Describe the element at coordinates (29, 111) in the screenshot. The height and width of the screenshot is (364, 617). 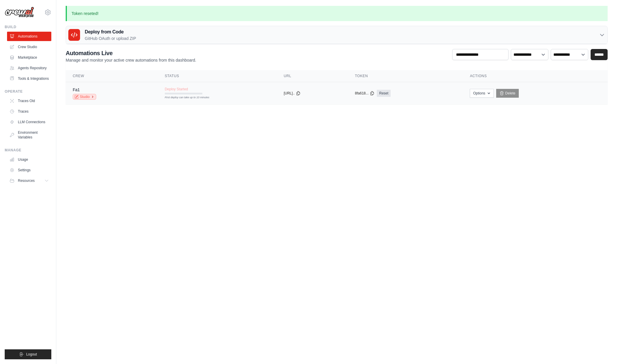
I see `a: Traces` at that location.